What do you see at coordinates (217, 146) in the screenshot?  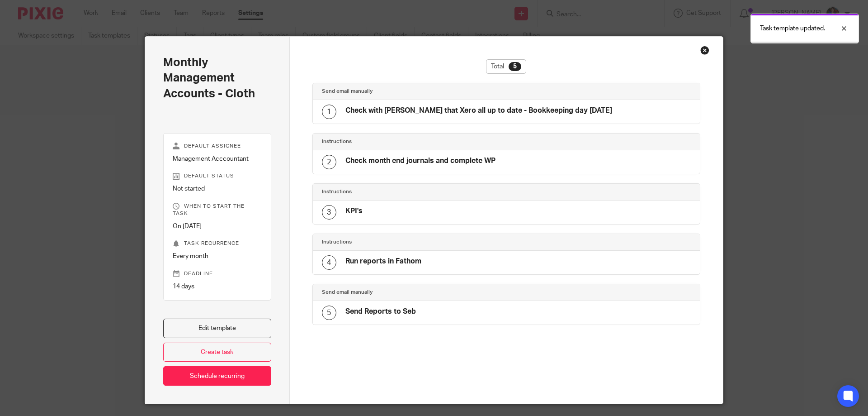 I see `p: Default assignee` at bounding box center [217, 146].